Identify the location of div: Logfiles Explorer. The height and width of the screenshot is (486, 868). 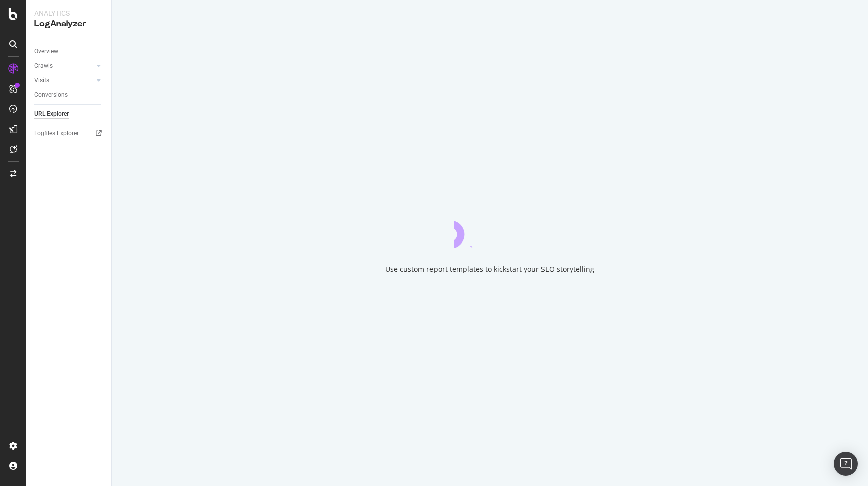
(56, 133).